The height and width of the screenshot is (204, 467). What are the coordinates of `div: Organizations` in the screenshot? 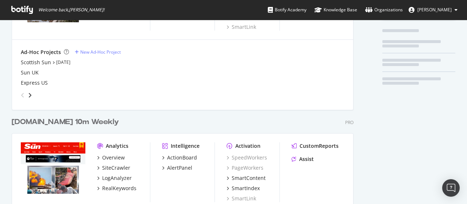 It's located at (384, 10).